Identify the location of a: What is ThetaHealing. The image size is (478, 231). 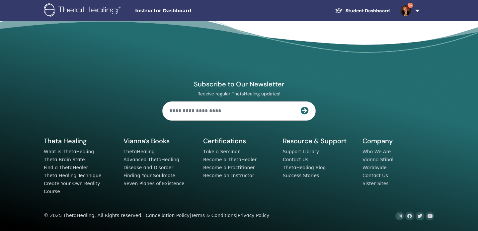
(69, 151).